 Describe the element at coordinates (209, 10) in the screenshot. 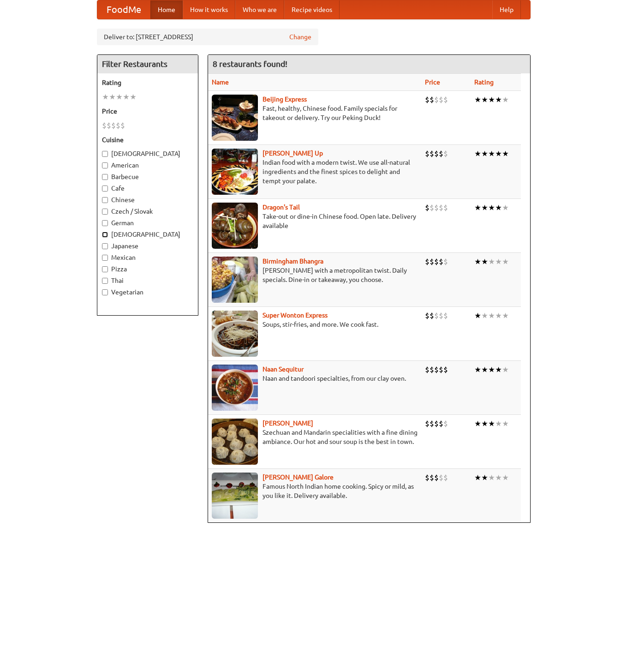

I see `a: How it works` at that location.